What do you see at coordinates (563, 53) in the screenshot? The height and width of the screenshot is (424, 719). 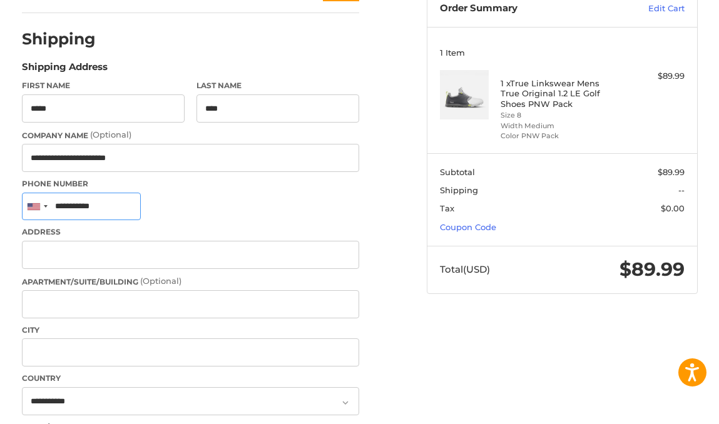 I see `h3: 1 Item` at bounding box center [563, 53].